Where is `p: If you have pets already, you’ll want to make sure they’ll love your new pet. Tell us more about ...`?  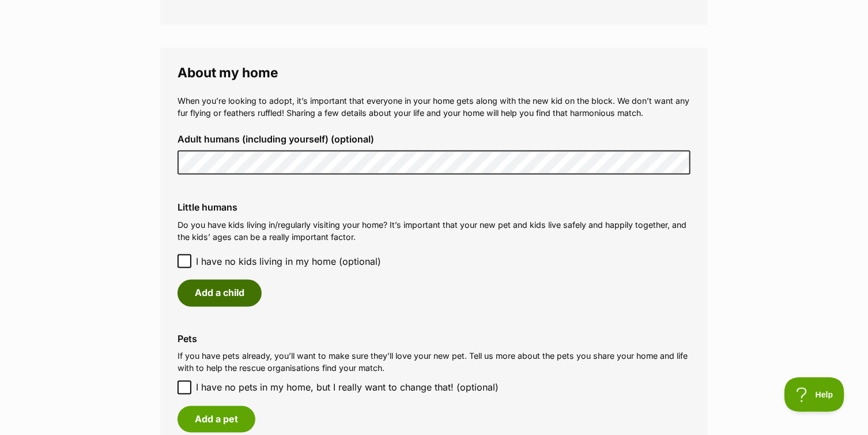
p: If you have pets already, you’ll want to make sure they’ll love your new pet. Tell us more about ... is located at coordinates (434, 362).